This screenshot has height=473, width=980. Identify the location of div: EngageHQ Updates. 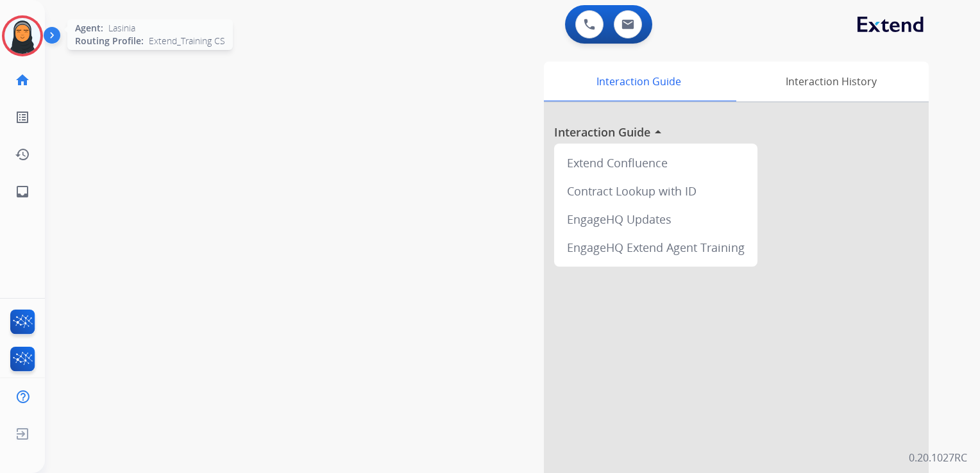
(655, 219).